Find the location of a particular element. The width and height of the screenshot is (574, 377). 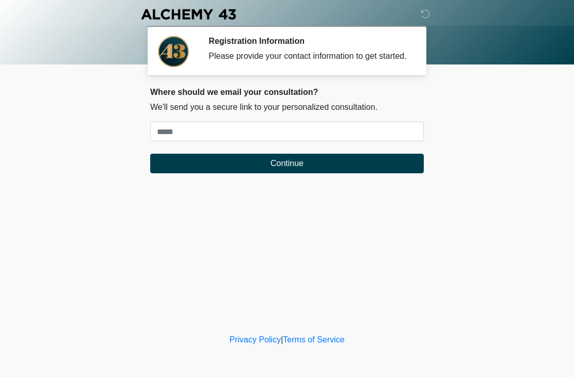

p: We'll send you a secure link to your personalized consultation. is located at coordinates (287, 107).